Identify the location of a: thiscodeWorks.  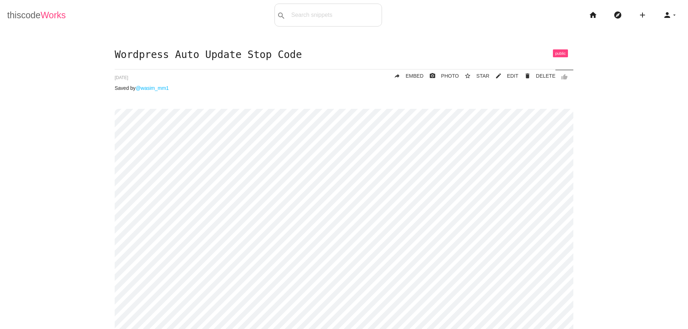
(37, 15).